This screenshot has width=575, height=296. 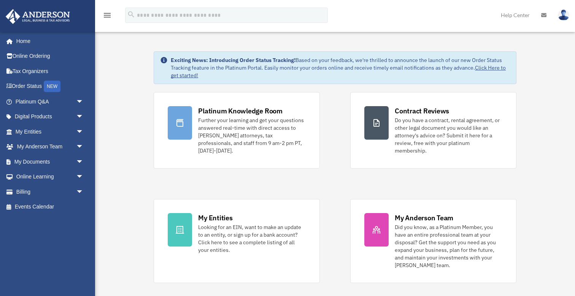 What do you see at coordinates (50, 147) in the screenshot?
I see `a: My Anderson Teamarrow_drop_down` at bounding box center [50, 147].